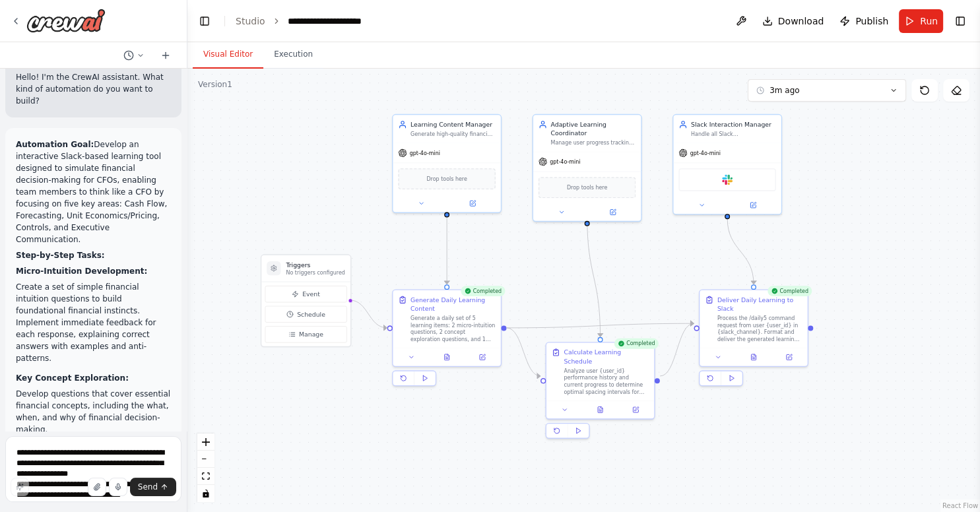  I want to click on button: Event, so click(306, 294).